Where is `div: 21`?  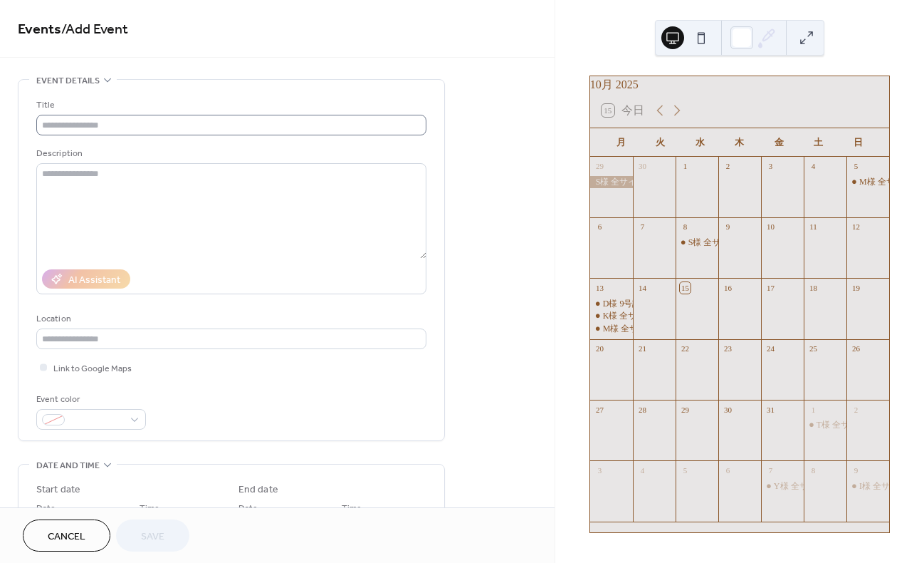
div: 21 is located at coordinates (643, 348).